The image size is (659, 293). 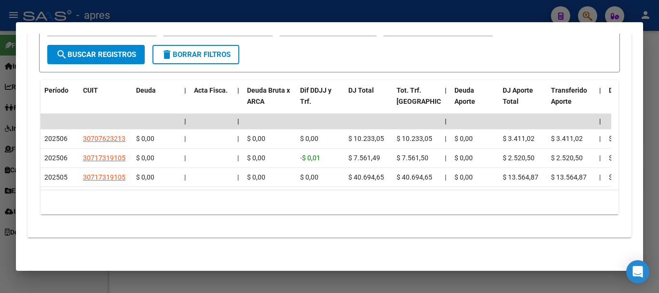 What do you see at coordinates (638, 272) in the screenshot?
I see `div: Open Intercom Messenger` at bounding box center [638, 272].